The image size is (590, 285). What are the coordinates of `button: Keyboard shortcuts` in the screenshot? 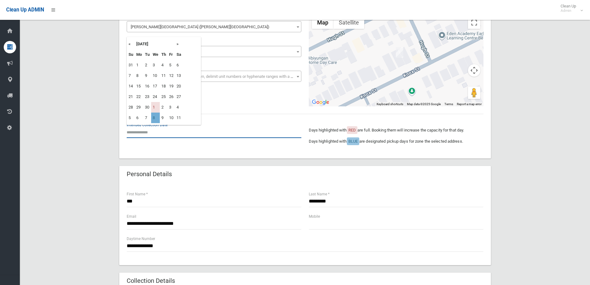 It's located at (390, 104).